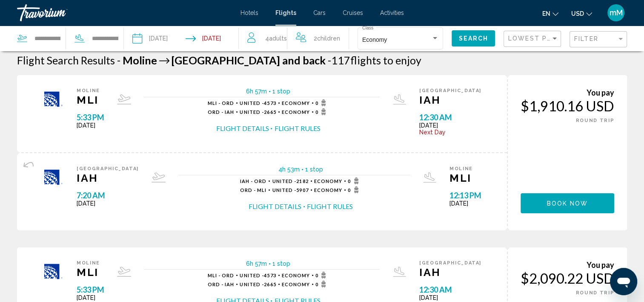 The image size is (644, 302). Describe the element at coordinates (319, 13) in the screenshot. I see `a: Cars` at that location.